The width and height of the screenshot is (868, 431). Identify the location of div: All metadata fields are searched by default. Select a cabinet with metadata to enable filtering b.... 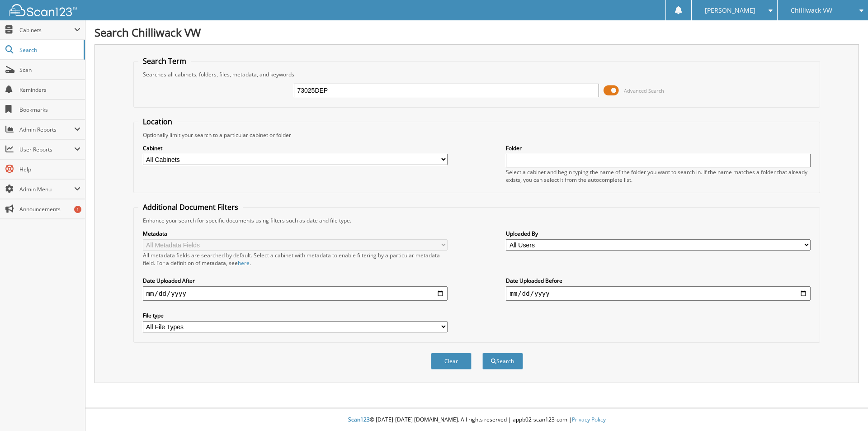
(295, 259).